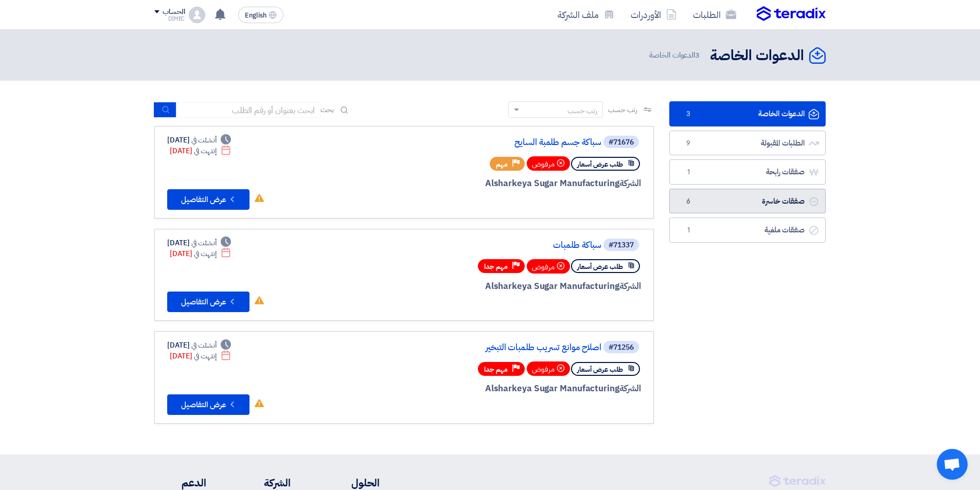 The height and width of the screenshot is (490, 980). Describe the element at coordinates (256, 16) in the screenshot. I see `span: English` at that location.